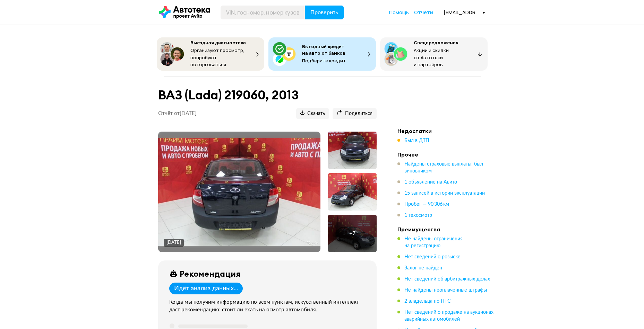  I want to click on span: Акции и скидки от Автотеки и партнёров, so click(431, 57).